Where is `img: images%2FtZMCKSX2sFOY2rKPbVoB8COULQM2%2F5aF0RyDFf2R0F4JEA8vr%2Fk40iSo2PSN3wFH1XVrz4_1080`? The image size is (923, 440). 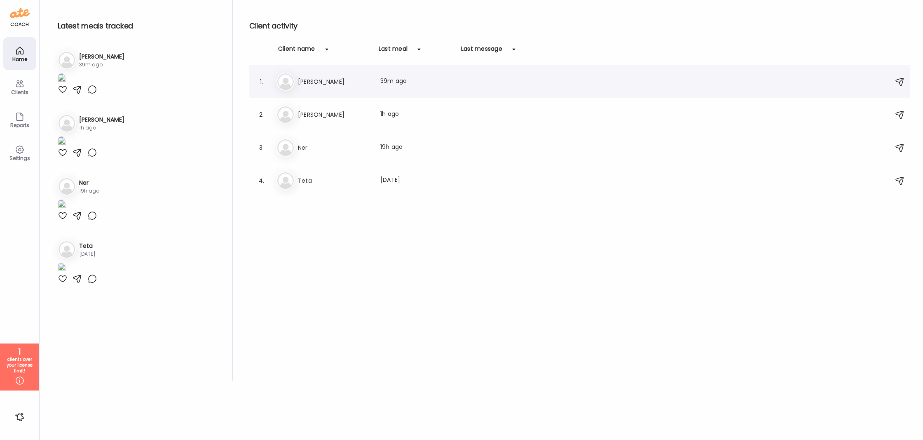
img: images%2FtZMCKSX2sFOY2rKPbVoB8COULQM2%2F5aF0RyDFf2R0F4JEA8vr%2Fk40iSo2PSN3wFH1XVrz4_1080 is located at coordinates (62, 205).